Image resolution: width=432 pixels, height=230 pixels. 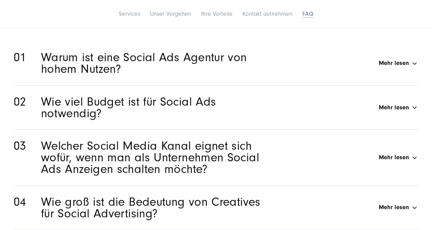 What do you see at coordinates (308, 14) in the screenshot?
I see `a: FAQ` at bounding box center [308, 14].